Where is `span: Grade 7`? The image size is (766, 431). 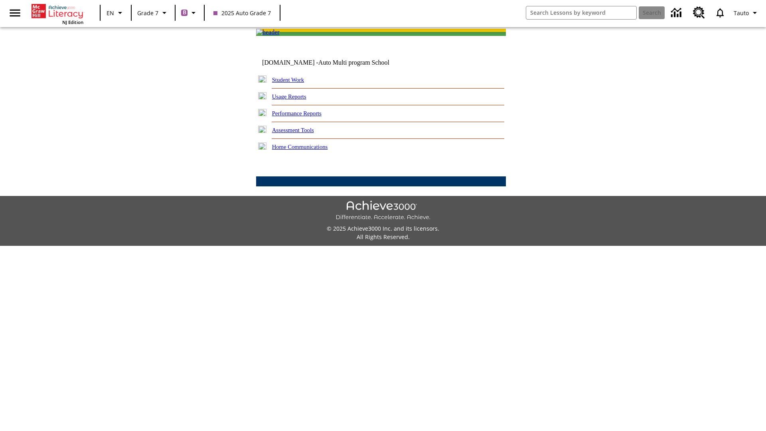
span: Grade 7 is located at coordinates (148, 13).